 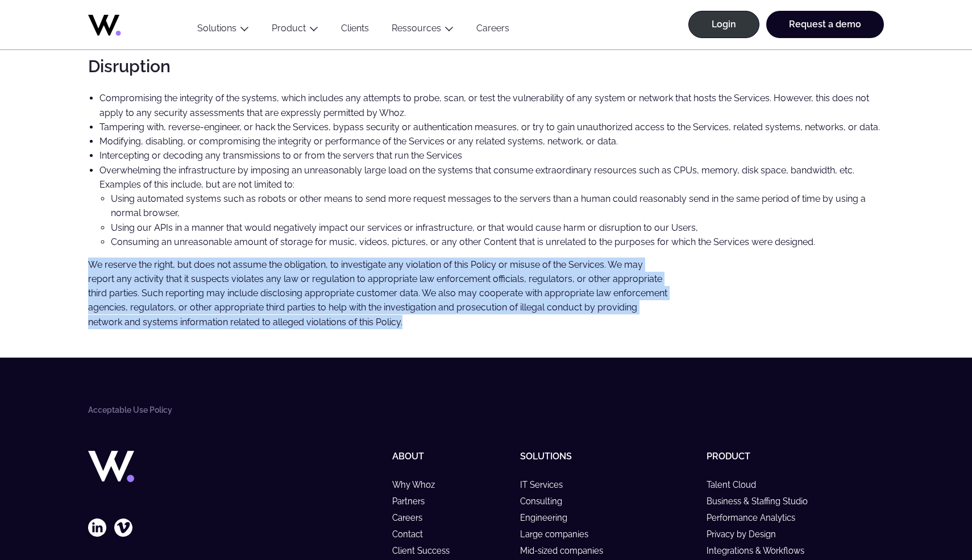 What do you see at coordinates (497, 206) in the screenshot?
I see `li: Using automated systems such as robots or other means to send more request messages to the server...` at bounding box center [497, 206].